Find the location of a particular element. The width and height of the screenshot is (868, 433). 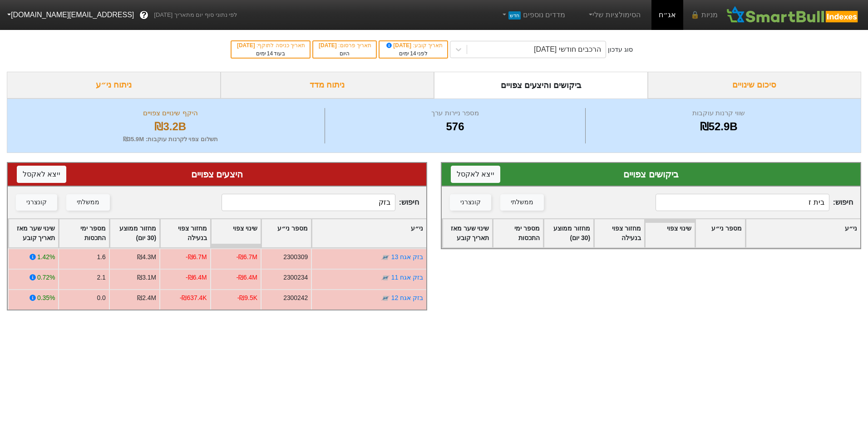

div: 0.35% is located at coordinates (46, 298).